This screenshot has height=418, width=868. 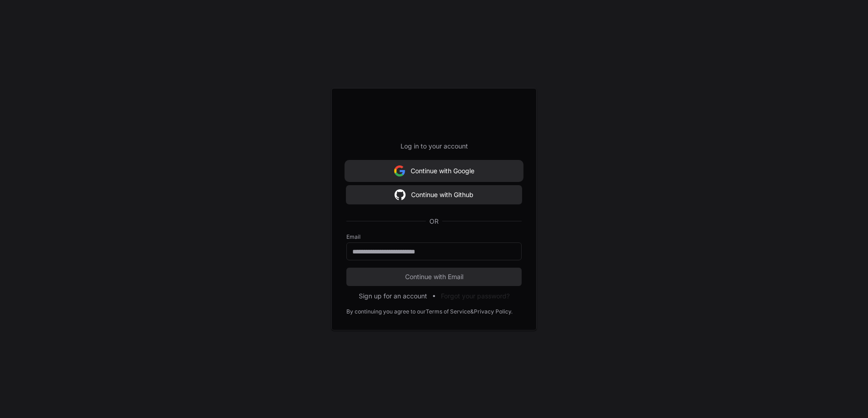 I want to click on a: Privacy Policy., so click(x=493, y=312).